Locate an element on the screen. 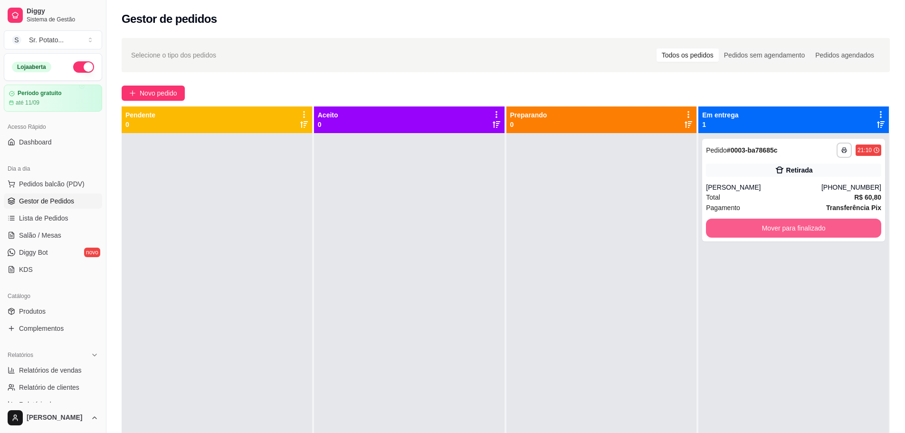 The height and width of the screenshot is (433, 905). strong: # 0003-ba78685c is located at coordinates (752, 150).